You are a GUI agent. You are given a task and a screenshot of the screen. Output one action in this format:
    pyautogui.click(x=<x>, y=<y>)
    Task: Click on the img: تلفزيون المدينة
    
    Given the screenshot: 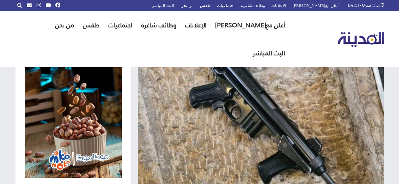 What is the action you would take?
    pyautogui.click(x=361, y=39)
    